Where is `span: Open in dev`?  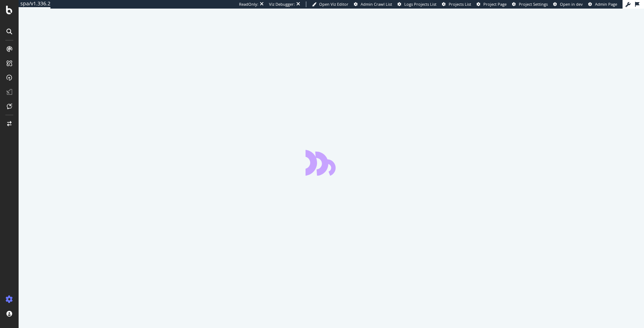 span: Open in dev is located at coordinates (571, 4).